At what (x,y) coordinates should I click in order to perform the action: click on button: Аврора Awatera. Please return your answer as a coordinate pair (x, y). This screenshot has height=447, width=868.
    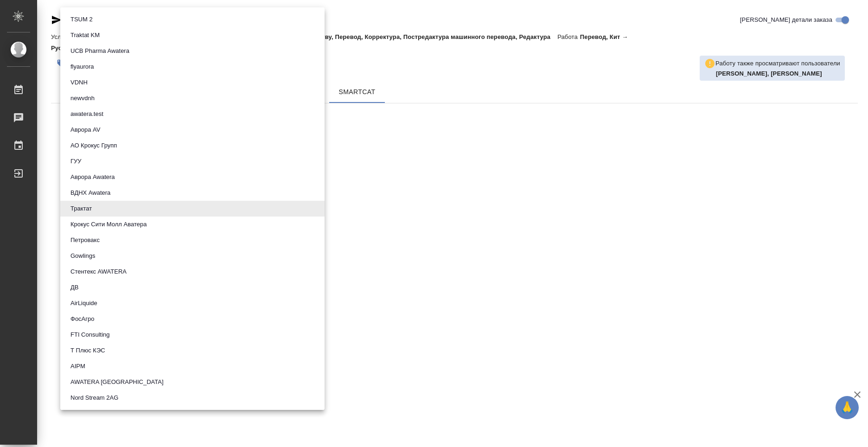
    Looking at the image, I should click on (93, 177).